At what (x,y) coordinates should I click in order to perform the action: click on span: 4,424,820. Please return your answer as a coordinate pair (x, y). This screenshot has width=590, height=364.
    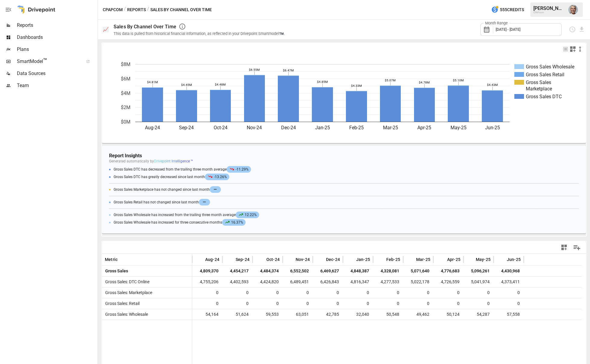
    Looking at the image, I should click on (268, 282).